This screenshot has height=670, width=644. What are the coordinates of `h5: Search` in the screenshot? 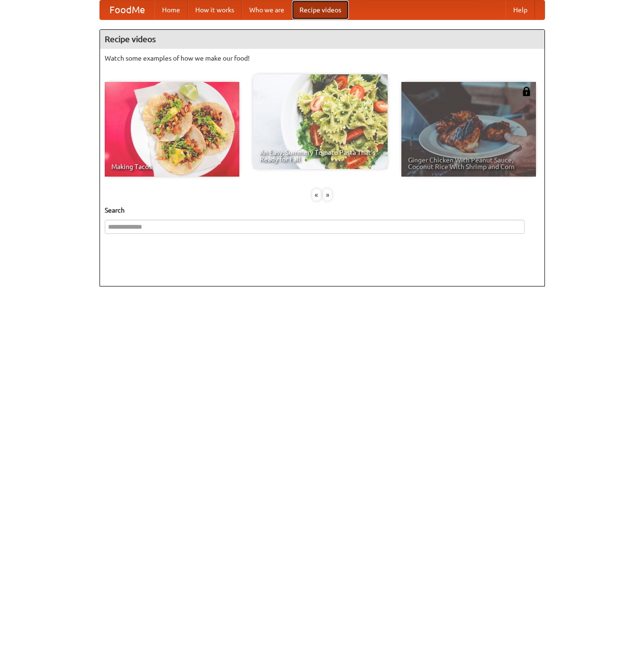 It's located at (322, 210).